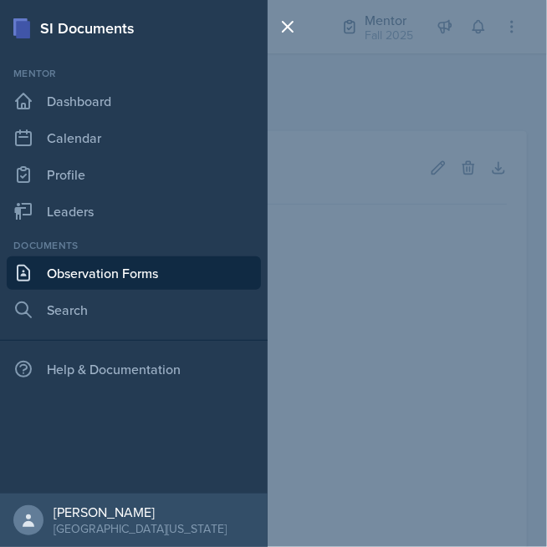 Image resolution: width=547 pixels, height=547 pixels. What do you see at coordinates (134, 310) in the screenshot?
I see `a: Search` at bounding box center [134, 310].